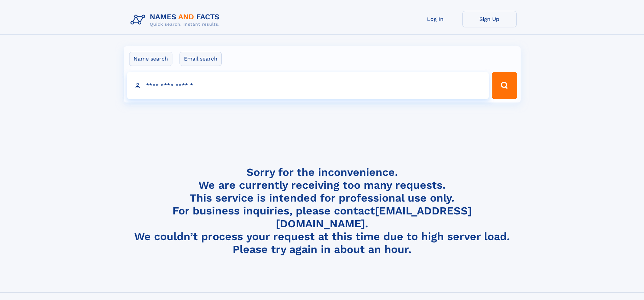 The image size is (644, 300). What do you see at coordinates (505, 86) in the screenshot?
I see `button: Search Button` at bounding box center [505, 86].